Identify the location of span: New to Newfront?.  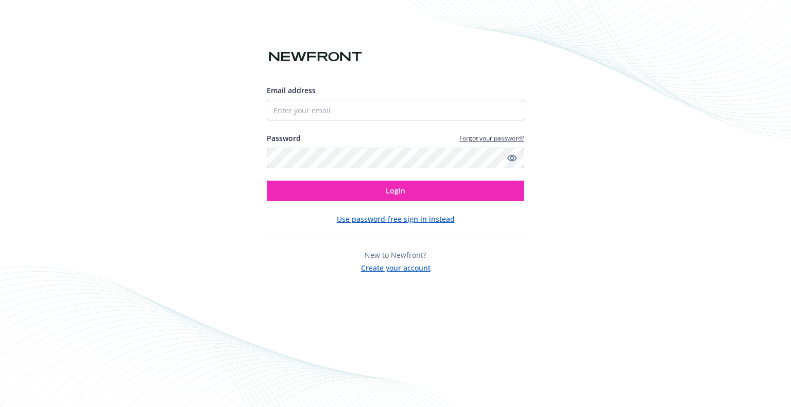
(395, 255).